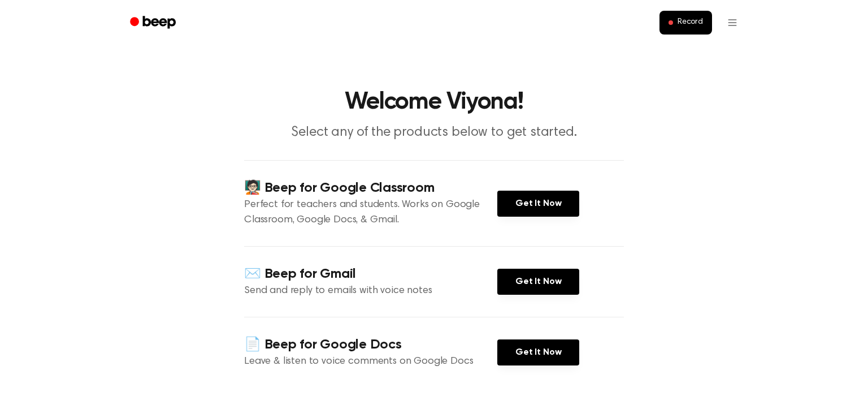 Image resolution: width=868 pixels, height=413 pixels. What do you see at coordinates (690, 23) in the screenshot?
I see `span: Record` at bounding box center [690, 23].